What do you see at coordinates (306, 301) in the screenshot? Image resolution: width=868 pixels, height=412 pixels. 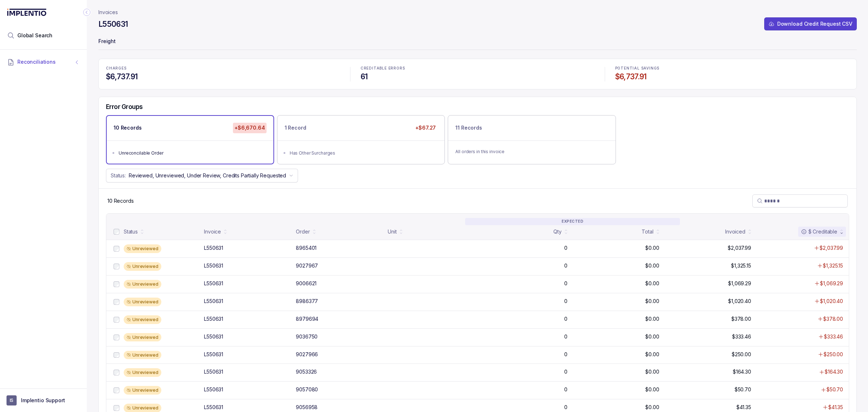 I see `div: 8986377` at bounding box center [306, 301].